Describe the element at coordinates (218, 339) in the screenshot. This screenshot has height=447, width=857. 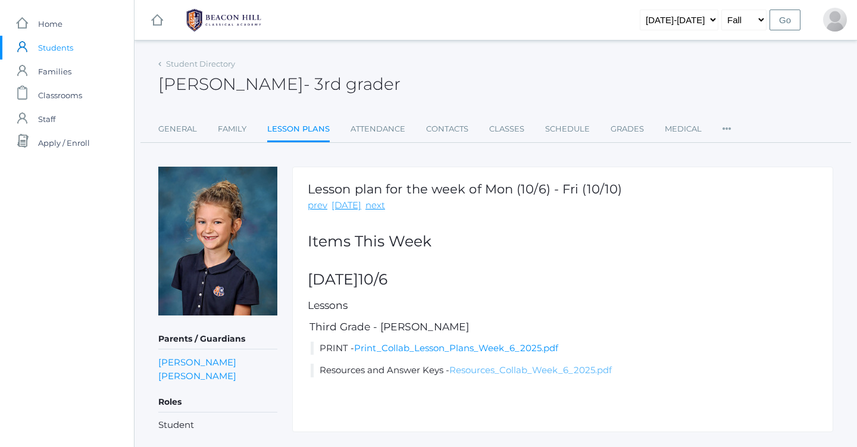
I see `h5: Parents / Guardians` at that location.